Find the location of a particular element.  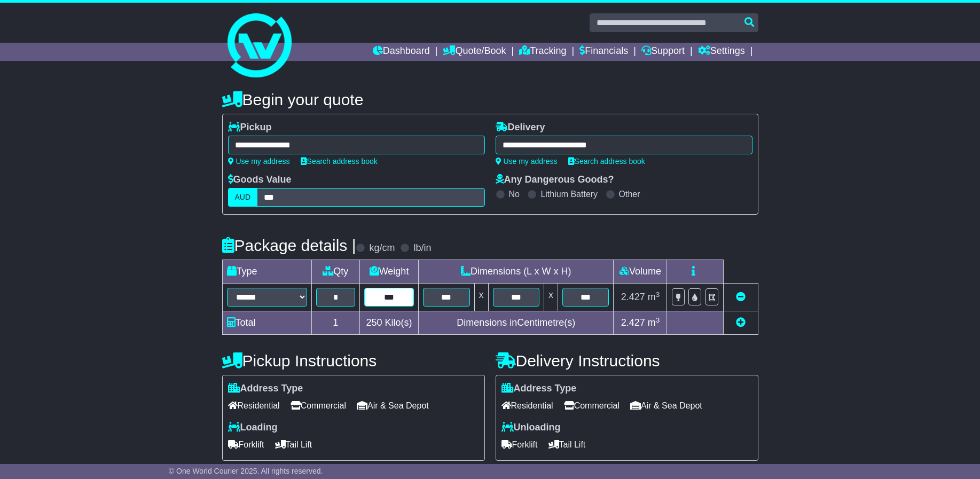

label: Other is located at coordinates (630, 193).